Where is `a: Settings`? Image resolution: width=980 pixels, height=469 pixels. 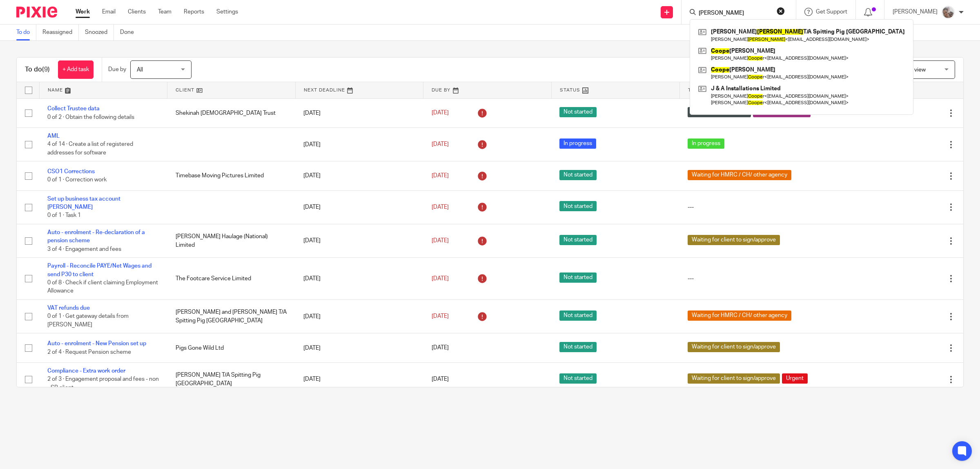 a: Settings is located at coordinates (227, 12).